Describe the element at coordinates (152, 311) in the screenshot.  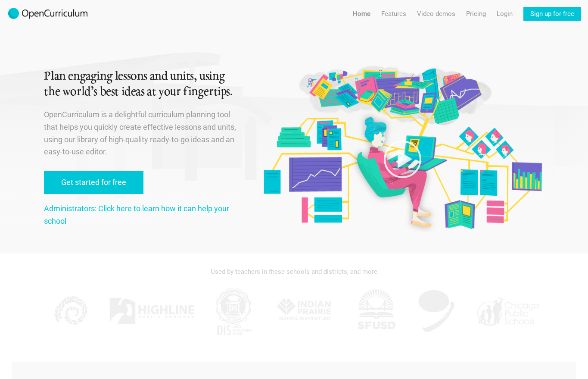
I see `img: Highline.jpg` at that location.